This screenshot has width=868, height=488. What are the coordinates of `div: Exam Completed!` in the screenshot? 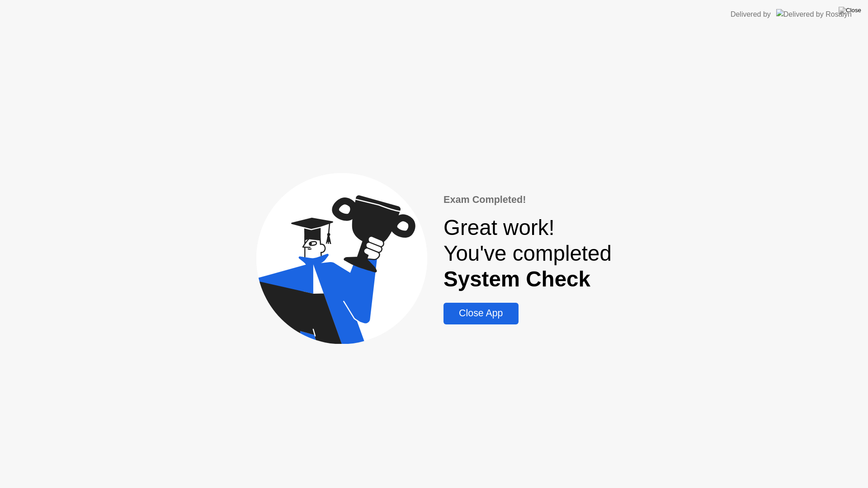 It's located at (527, 200).